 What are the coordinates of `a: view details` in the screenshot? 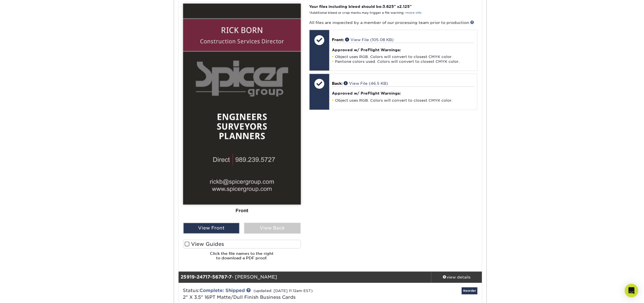 It's located at (457, 277).